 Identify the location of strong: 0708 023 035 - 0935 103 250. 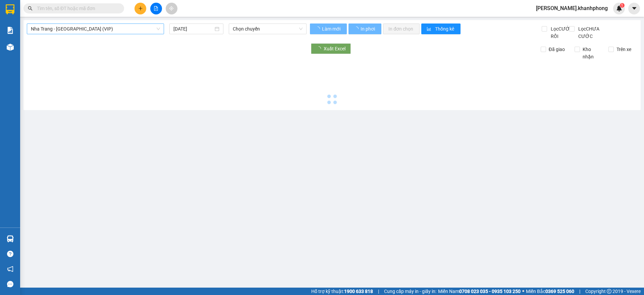
(490, 292).